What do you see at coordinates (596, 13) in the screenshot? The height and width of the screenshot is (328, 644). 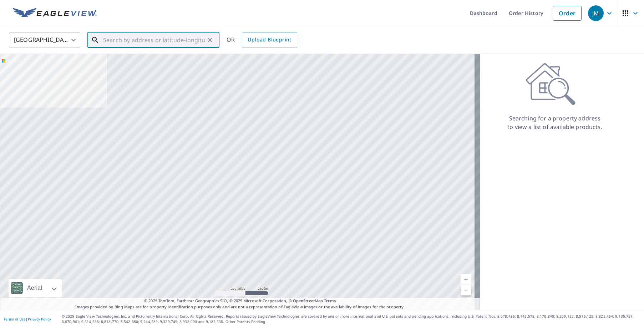 I see `div: JM` at bounding box center [596, 13].